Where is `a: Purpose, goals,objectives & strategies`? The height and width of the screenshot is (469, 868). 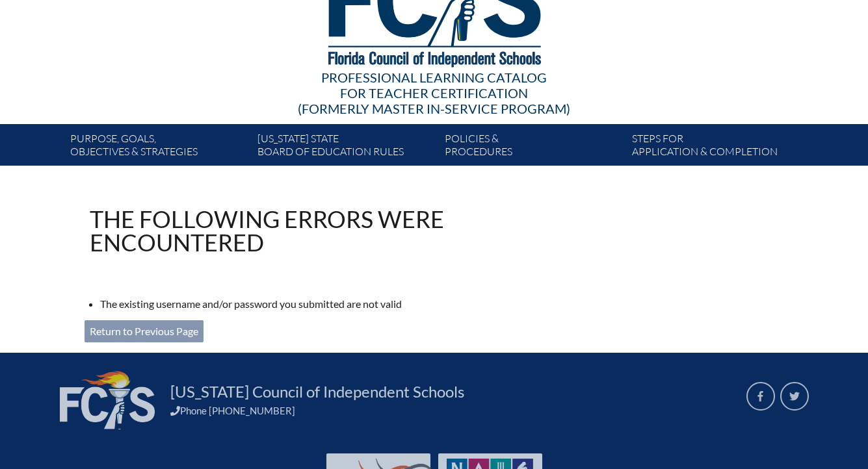 a: Purpose, goals,objectives & strategies is located at coordinates (159, 147).